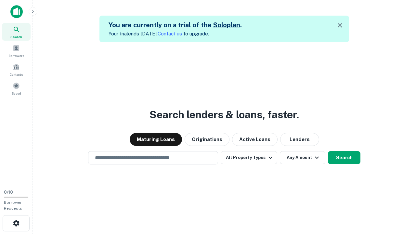  Describe the element at coordinates (170, 33) in the screenshot. I see `a: Contact us` at that location.